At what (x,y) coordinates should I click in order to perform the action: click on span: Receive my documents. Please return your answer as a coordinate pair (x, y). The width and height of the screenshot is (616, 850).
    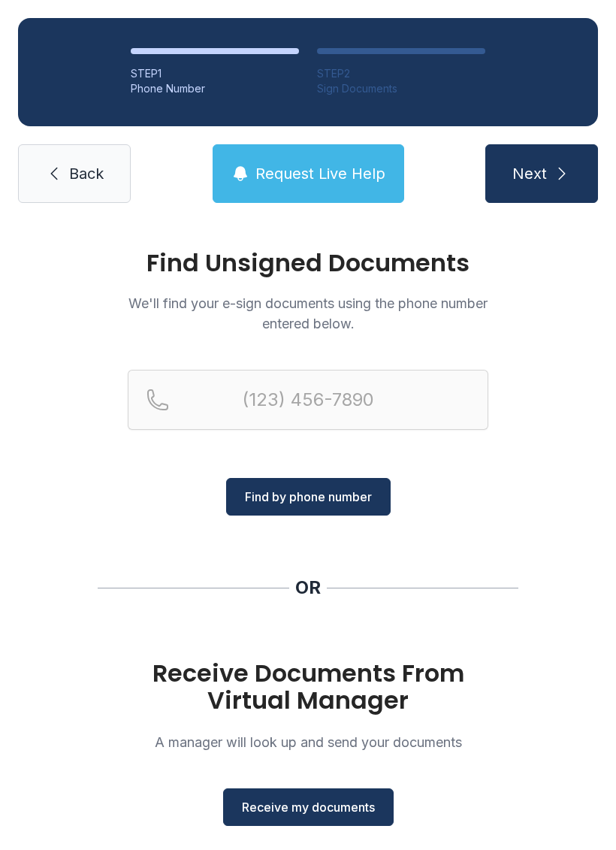
    Looking at the image, I should click on (308, 808).